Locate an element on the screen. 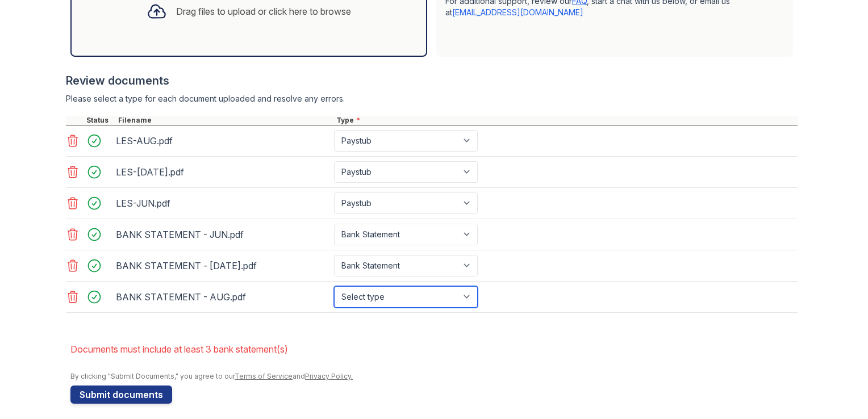 The height and width of the screenshot is (419, 868). button: Submit documents is located at coordinates (121, 394).